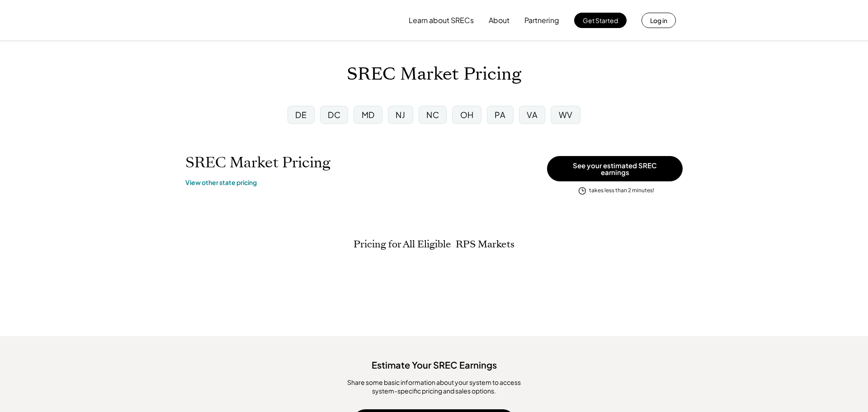 This screenshot has height=412, width=868. Describe the element at coordinates (659, 21) in the screenshot. I see `button: Log in` at that location.